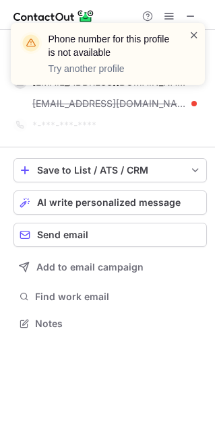  I want to click on span: Notes, so click(118, 324).